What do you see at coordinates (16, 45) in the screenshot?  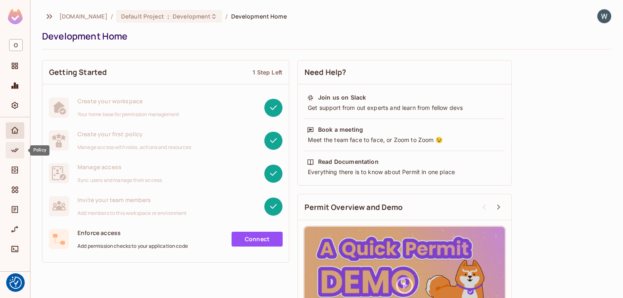 I see `span: O` at bounding box center [16, 45].